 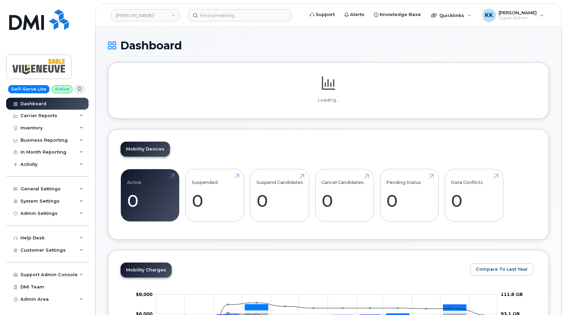 What do you see at coordinates (329, 100) in the screenshot?
I see `p: Loading...` at bounding box center [329, 100].